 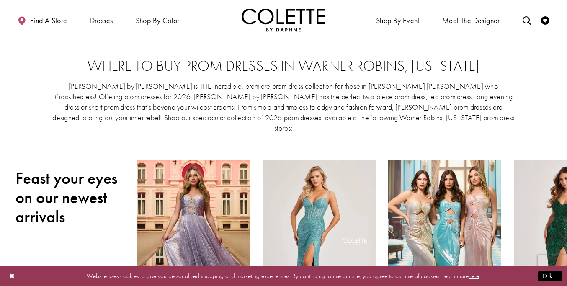 What do you see at coordinates (471, 21) in the screenshot?
I see `span: Meet the designer` at bounding box center [471, 21].